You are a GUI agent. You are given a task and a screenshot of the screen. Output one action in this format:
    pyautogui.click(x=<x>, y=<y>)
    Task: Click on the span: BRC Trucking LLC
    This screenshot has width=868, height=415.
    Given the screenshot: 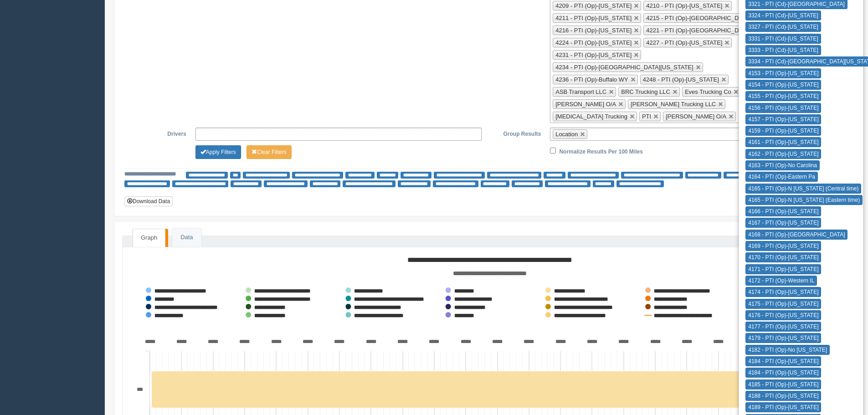 What is the action you would take?
    pyautogui.click(x=645, y=92)
    